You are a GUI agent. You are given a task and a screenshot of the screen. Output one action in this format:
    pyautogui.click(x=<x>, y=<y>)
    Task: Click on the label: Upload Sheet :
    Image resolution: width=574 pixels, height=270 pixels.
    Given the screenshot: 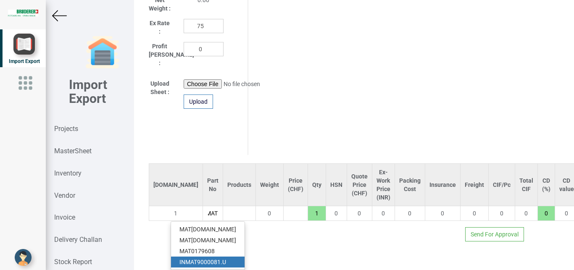 What is the action you would take?
    pyautogui.click(x=160, y=88)
    